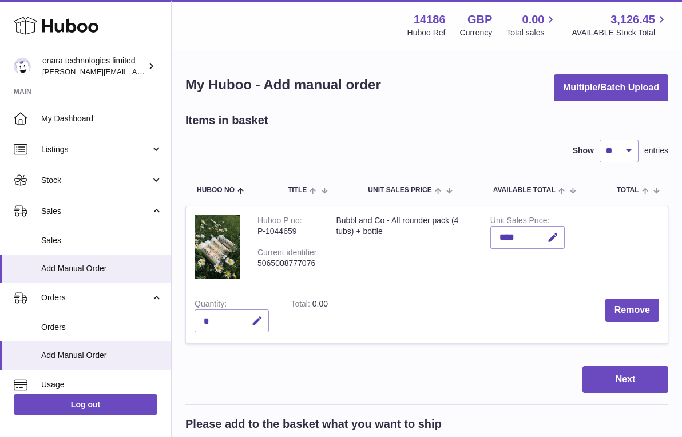 Image resolution: width=682 pixels, height=437 pixels. Describe the element at coordinates (283, 85) in the screenshot. I see `h1: My Huboo - Add manual order` at that location.